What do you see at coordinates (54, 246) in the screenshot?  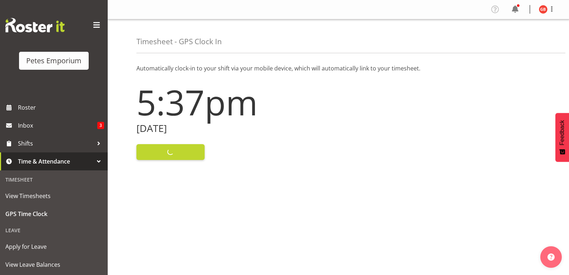 I see `a: Apply for Leave` at bounding box center [54, 246].